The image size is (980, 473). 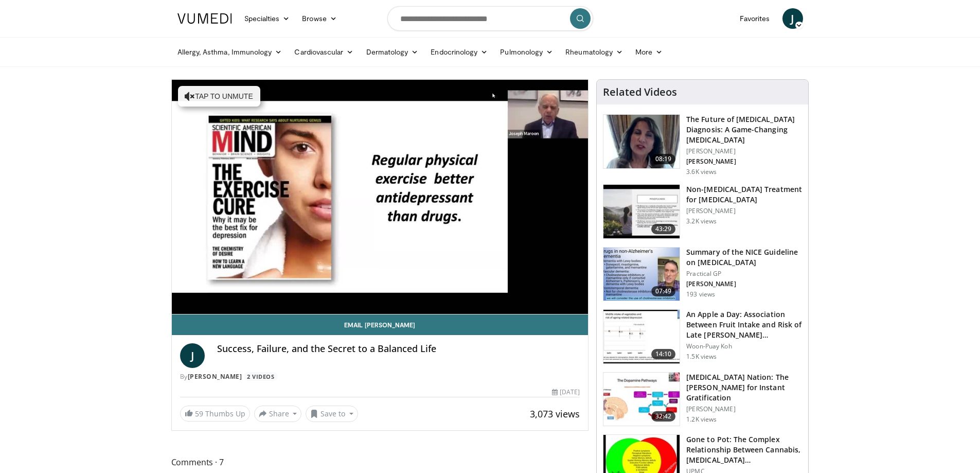 I want to click on button: Tap to unmute, so click(x=219, y=96).